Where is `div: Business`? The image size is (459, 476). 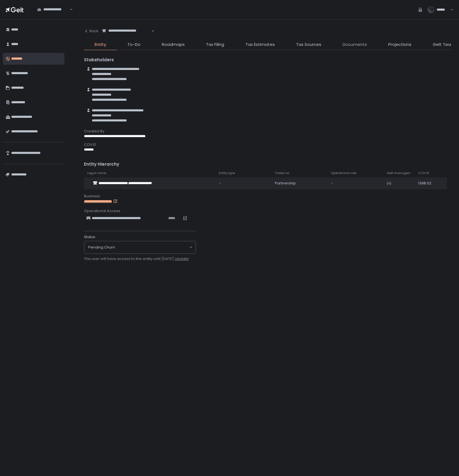
div: Business is located at coordinates (267, 196).